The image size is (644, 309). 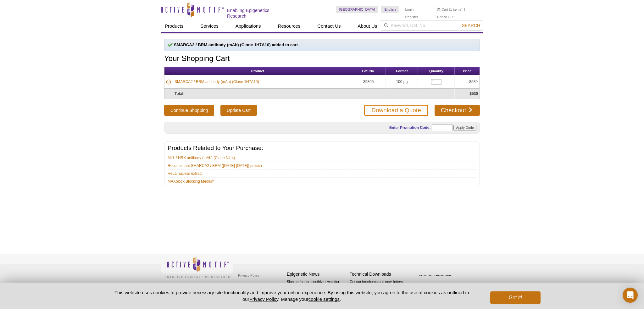 I want to click on a: Services, so click(x=209, y=26).